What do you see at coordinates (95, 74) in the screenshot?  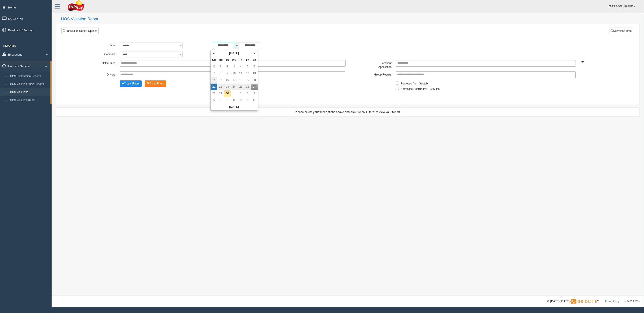 I see `label: Drivers` at bounding box center [95, 74].